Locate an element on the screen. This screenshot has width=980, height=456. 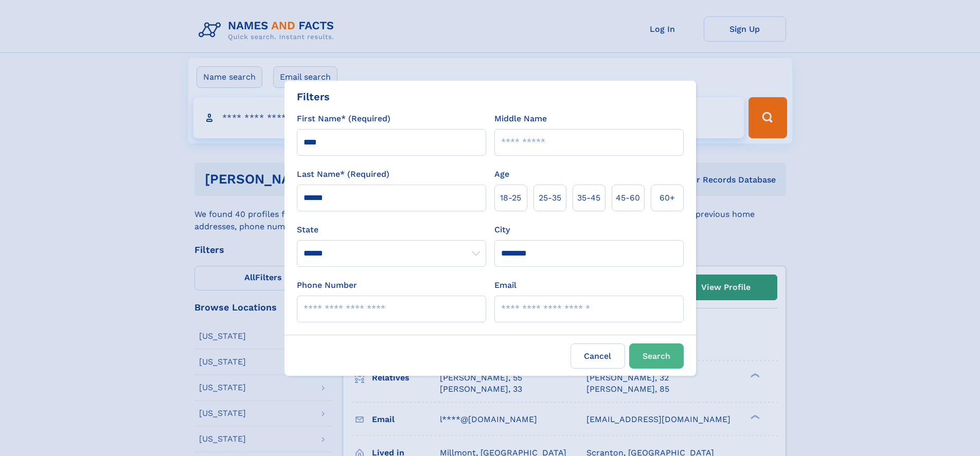
label: Age is located at coordinates (502, 174).